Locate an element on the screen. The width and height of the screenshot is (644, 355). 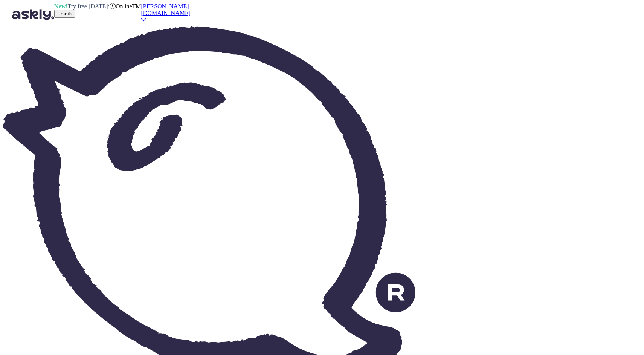
b: New! is located at coordinates (61, 6).